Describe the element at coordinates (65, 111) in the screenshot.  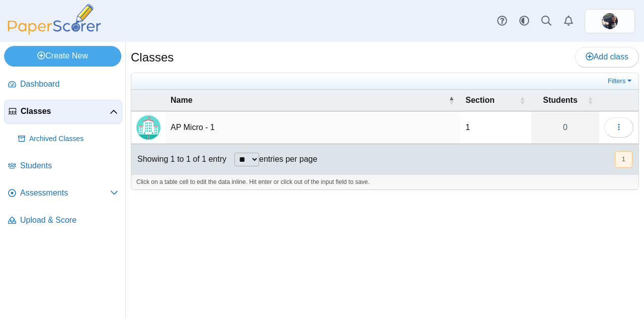
I see `span: Classes` at that location.